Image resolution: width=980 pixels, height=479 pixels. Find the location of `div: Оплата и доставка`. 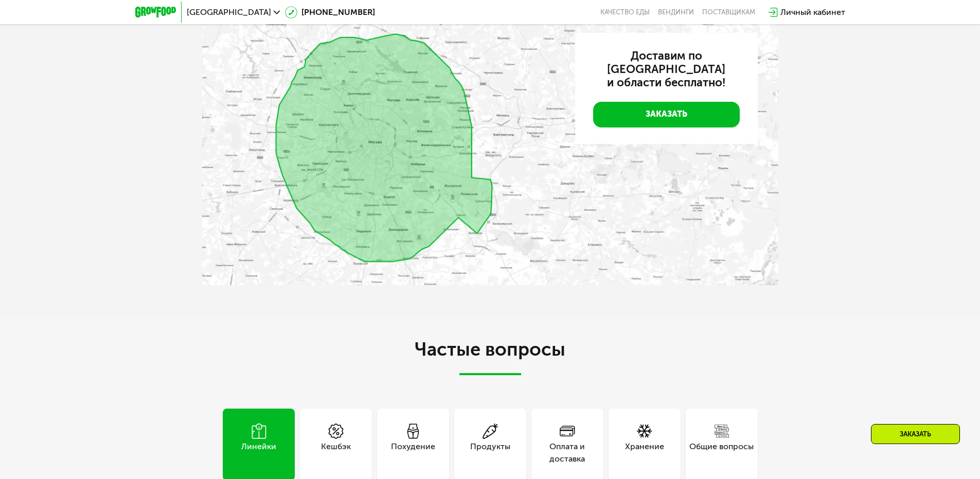

div: Оплата и доставка is located at coordinates (568, 453).